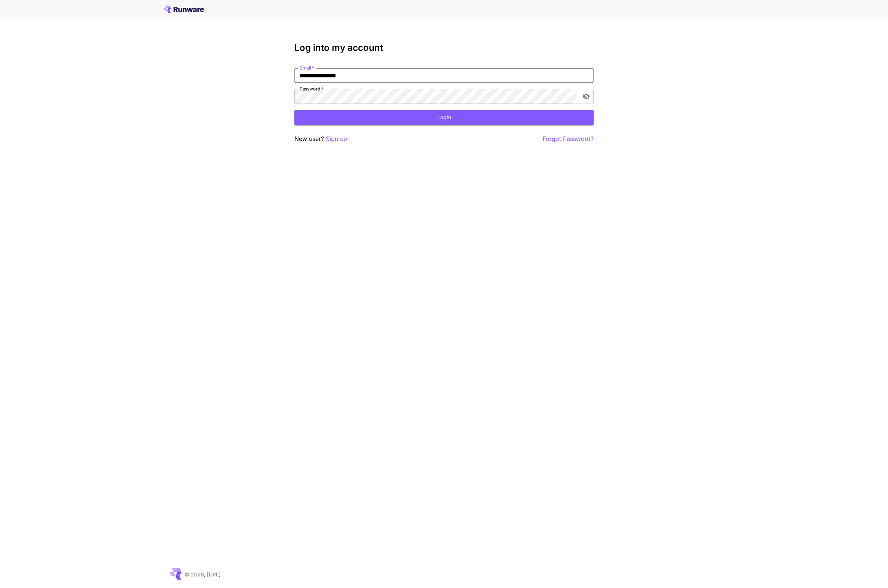 The width and height of the screenshot is (888, 588). Describe the element at coordinates (586, 97) in the screenshot. I see `button: toggle password visibility` at that location.